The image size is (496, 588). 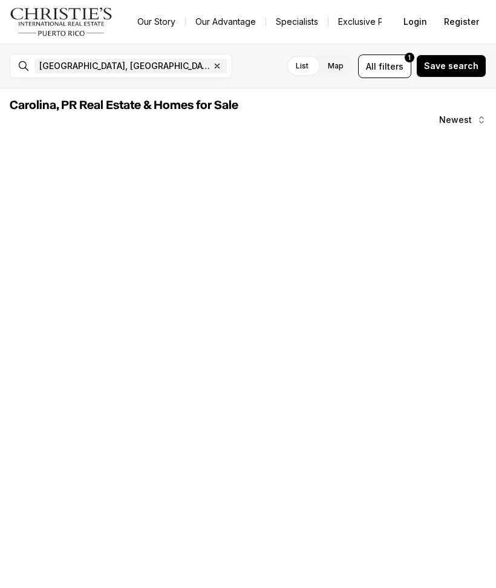 I want to click on button: Register, so click(x=462, y=22).